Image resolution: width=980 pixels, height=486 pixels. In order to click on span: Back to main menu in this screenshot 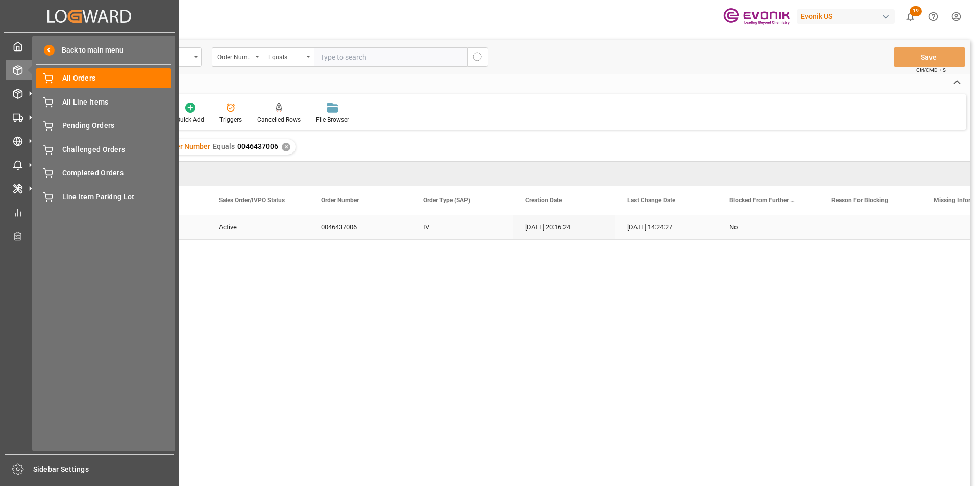, I will do `click(89, 50)`.